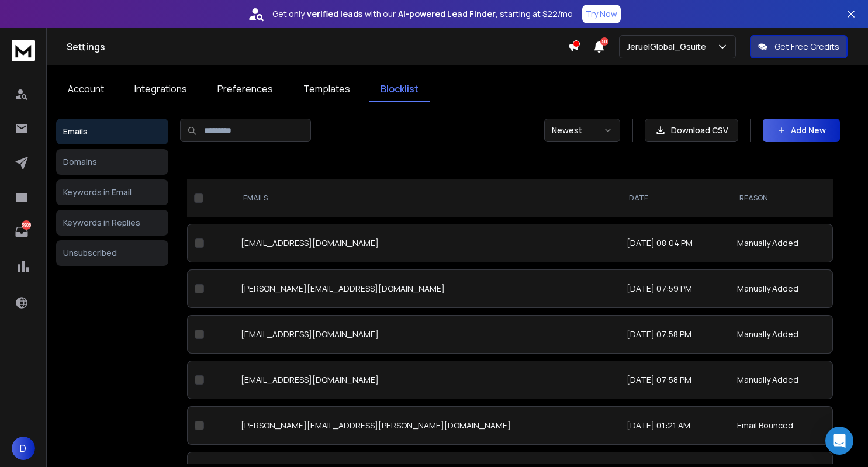 The height and width of the screenshot is (467, 868). What do you see at coordinates (427, 198) in the screenshot?
I see `th: EMAILS` at bounding box center [427, 198].